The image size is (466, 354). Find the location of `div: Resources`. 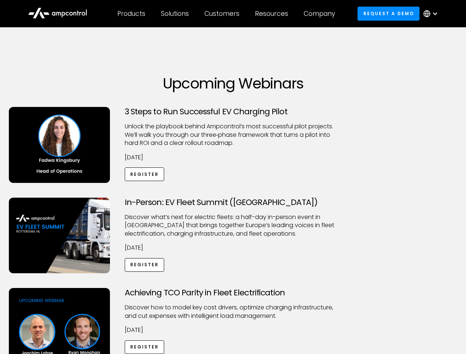

div: Resources is located at coordinates (271, 14).